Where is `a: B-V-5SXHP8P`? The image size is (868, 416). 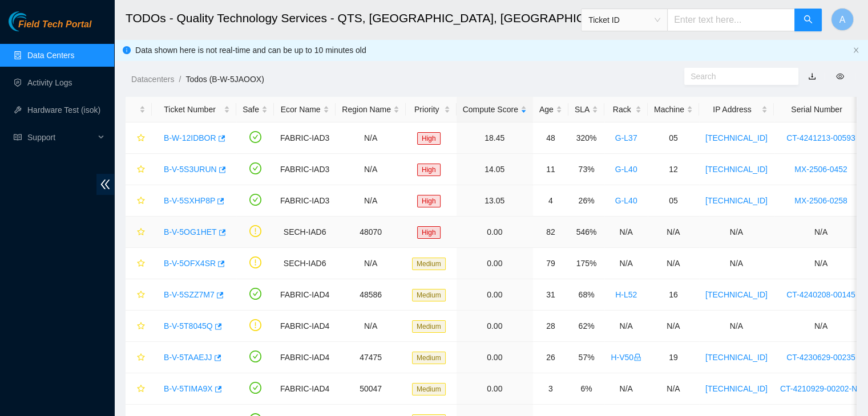
a: B-V-5SXHP8P is located at coordinates (190, 200).